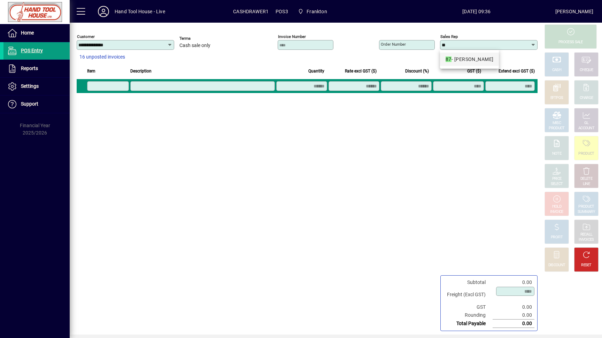 This screenshot has width=602, height=338. I want to click on div: RECALL, so click(586, 234).